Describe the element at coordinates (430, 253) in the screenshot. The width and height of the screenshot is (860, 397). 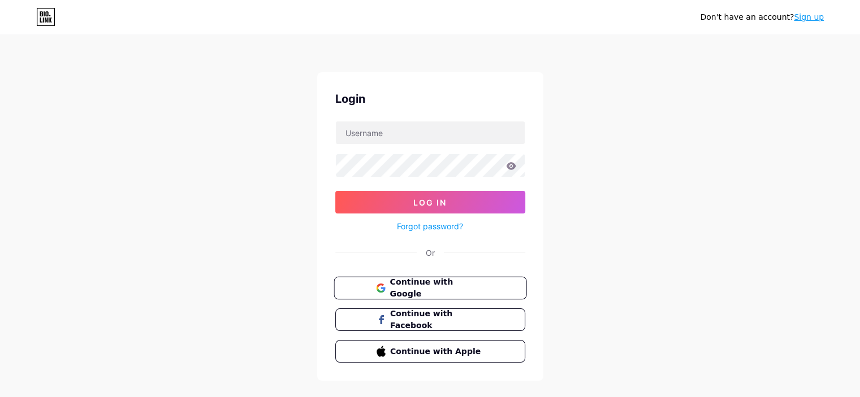
I see `div: Or` at that location.